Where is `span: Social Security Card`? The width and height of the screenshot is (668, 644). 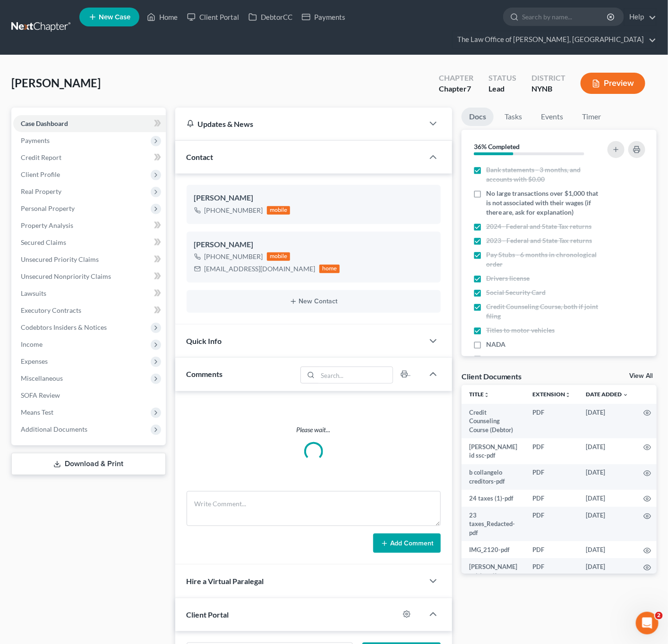 span: Social Security Card is located at coordinates (516, 293).